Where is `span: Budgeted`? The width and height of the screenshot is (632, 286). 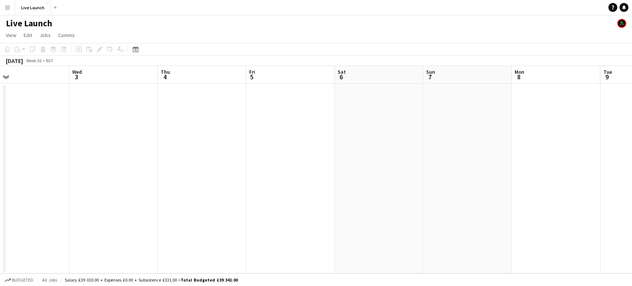
span: Budgeted is located at coordinates (23, 280).